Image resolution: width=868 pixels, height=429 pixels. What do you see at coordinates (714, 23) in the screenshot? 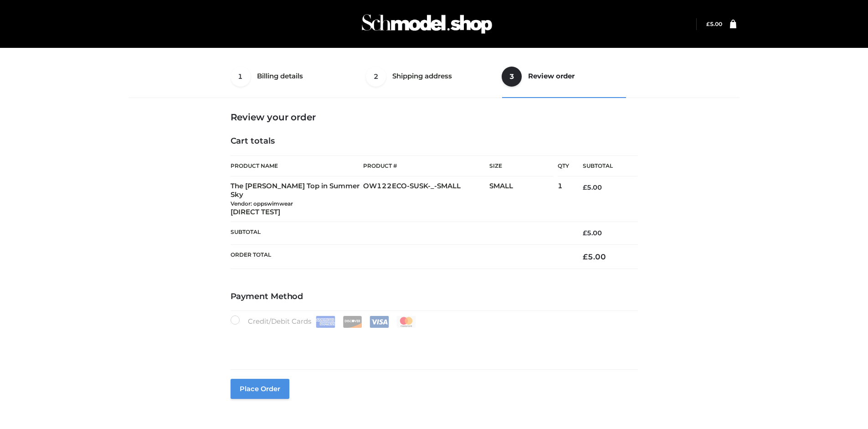
I see `a: £5.00` at bounding box center [714, 23].